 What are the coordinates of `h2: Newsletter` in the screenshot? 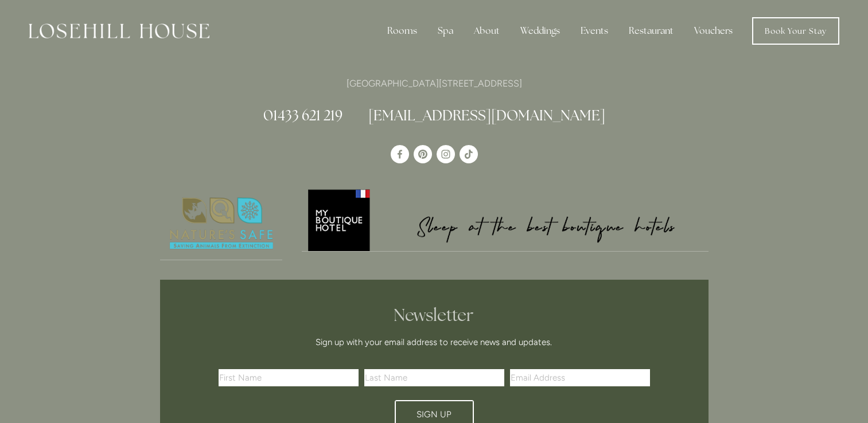 It's located at (434, 315).